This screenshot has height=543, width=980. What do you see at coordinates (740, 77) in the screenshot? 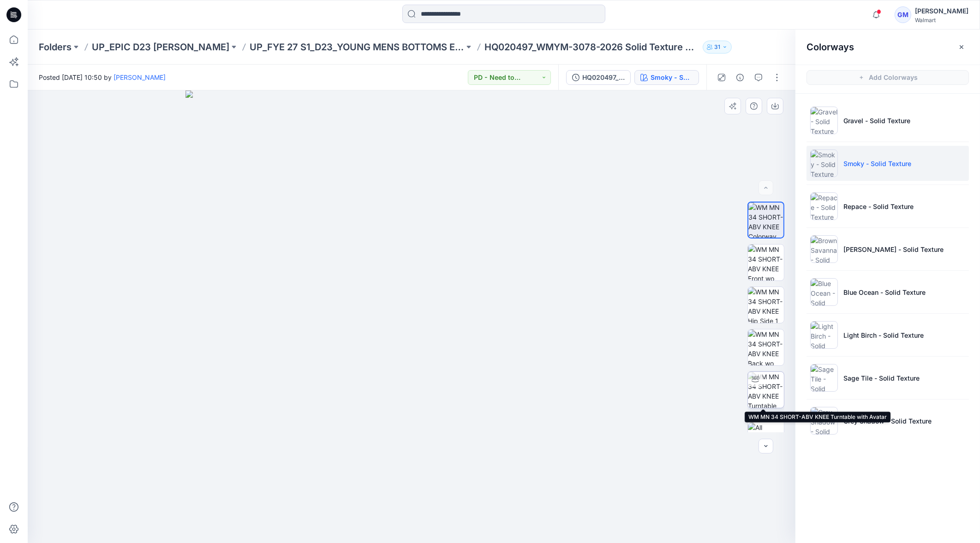
I see `button: Details` at bounding box center [740, 77].